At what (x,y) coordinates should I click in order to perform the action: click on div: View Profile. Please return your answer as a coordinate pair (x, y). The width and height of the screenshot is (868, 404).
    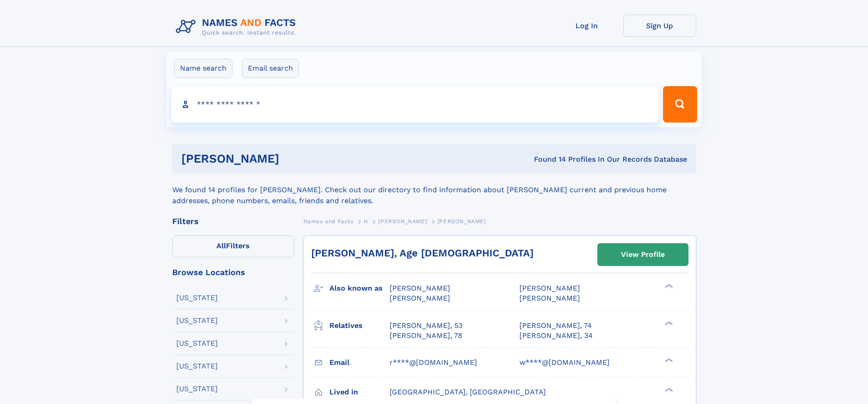
    Looking at the image, I should click on (643, 254).